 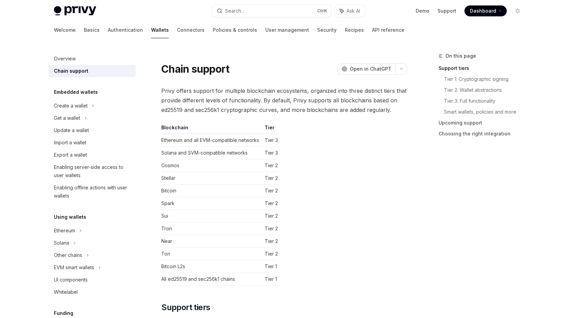 I want to click on div: Enabling server-side access to user wallets, so click(x=93, y=171).